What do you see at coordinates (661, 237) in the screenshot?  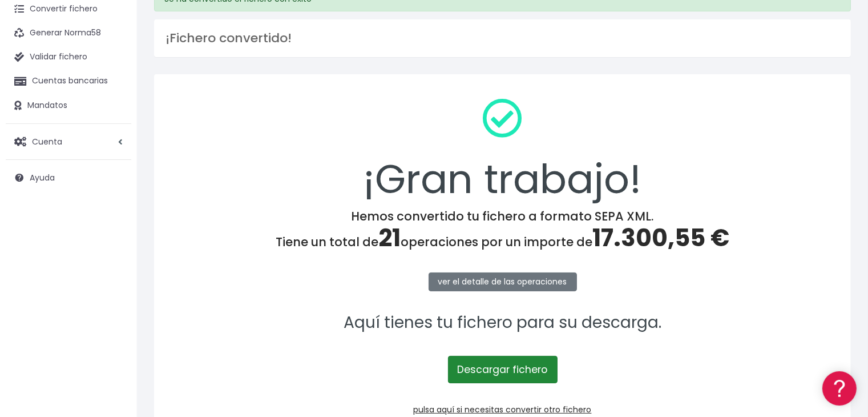 I see `span: 17.300,55 €` at bounding box center [661, 237].